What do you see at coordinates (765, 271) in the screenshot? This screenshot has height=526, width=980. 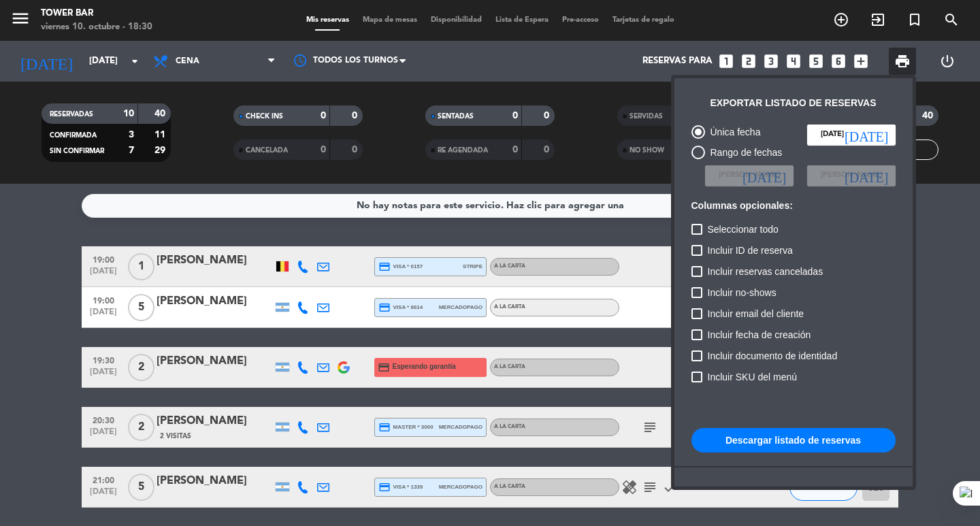 I see `span: Incluir reservas canceladas` at bounding box center [765, 271].